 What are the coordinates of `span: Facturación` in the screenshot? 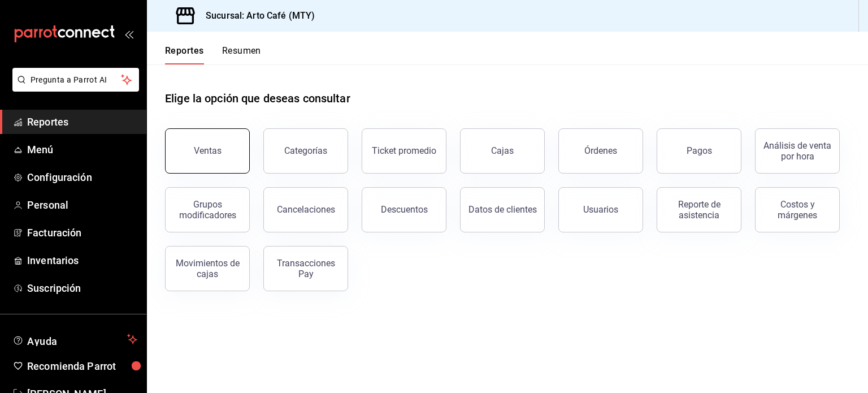 It's located at (82, 233).